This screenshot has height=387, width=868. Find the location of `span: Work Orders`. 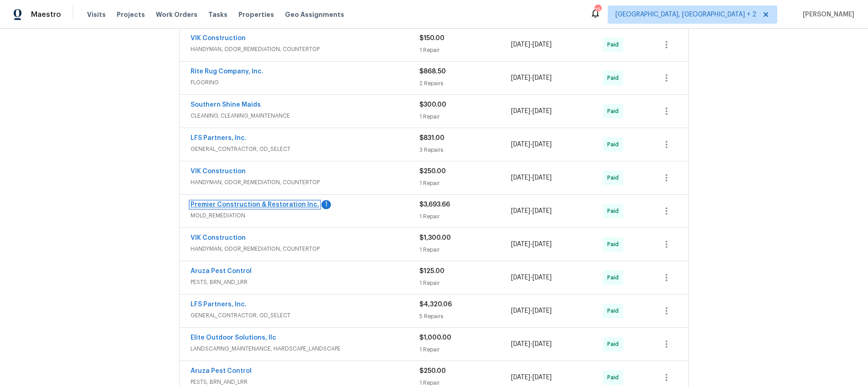

span: Work Orders is located at coordinates (176, 15).